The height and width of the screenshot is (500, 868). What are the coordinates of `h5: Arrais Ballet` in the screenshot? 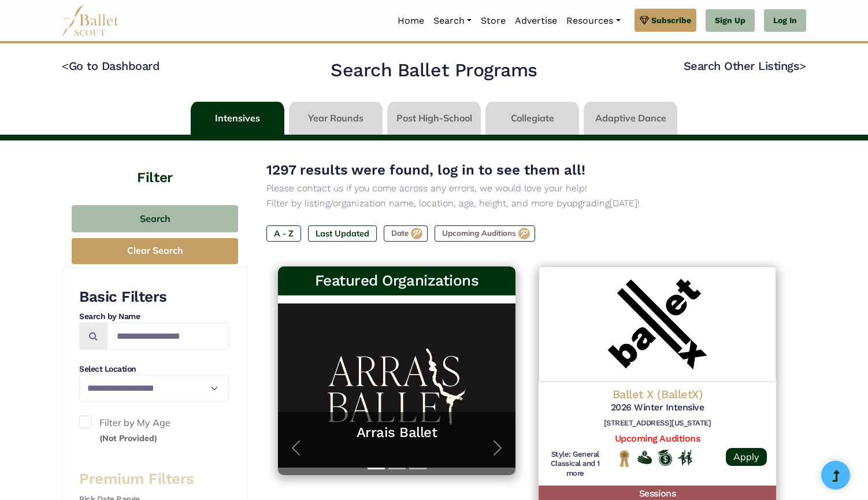 It's located at (396, 433).